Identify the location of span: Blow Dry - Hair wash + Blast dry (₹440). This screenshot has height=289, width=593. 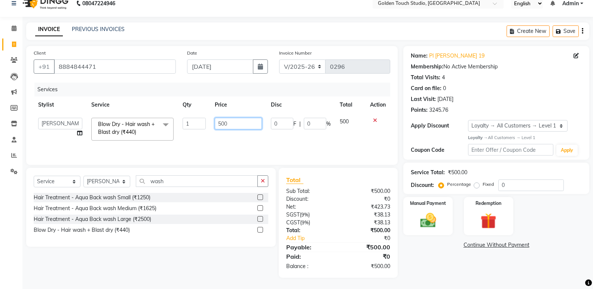
(126, 128).